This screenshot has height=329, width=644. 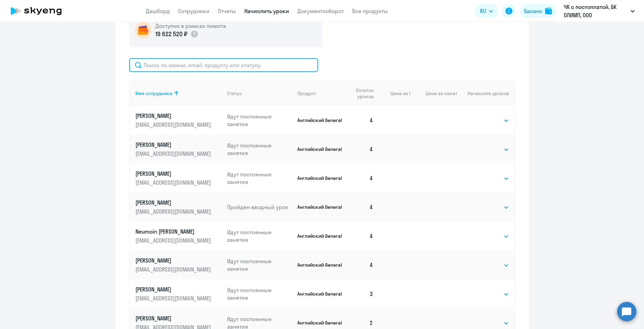 What do you see at coordinates (227, 11) in the screenshot?
I see `a: Отчеты` at bounding box center [227, 11].